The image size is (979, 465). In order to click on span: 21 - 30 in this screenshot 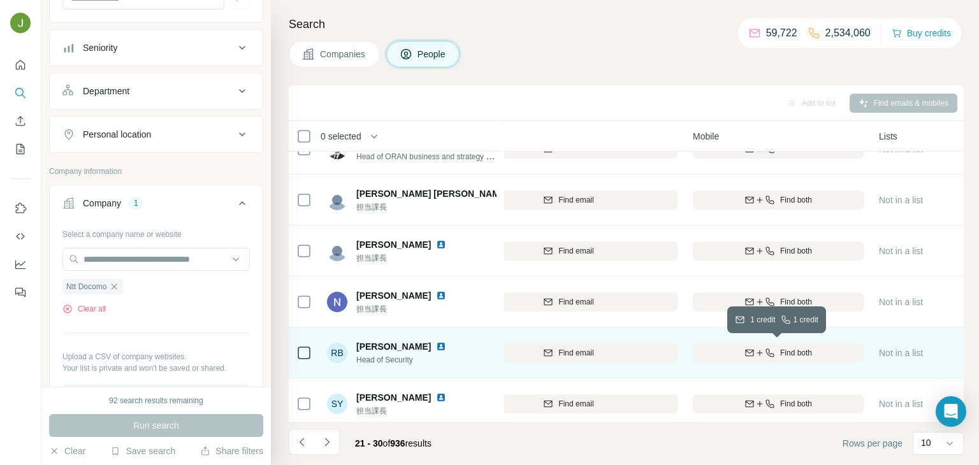, I will do `click(369, 443)`.